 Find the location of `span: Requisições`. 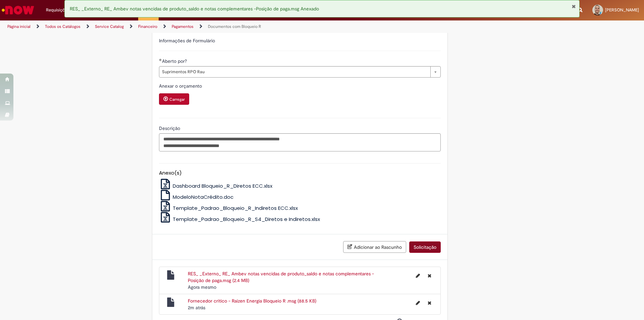

span: Requisições is located at coordinates (58, 10).